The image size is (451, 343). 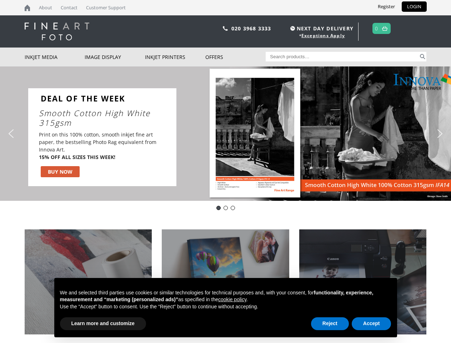 What do you see at coordinates (88, 282) in the screenshot?
I see `h2: INKJET MEDIA` at bounding box center [88, 282].